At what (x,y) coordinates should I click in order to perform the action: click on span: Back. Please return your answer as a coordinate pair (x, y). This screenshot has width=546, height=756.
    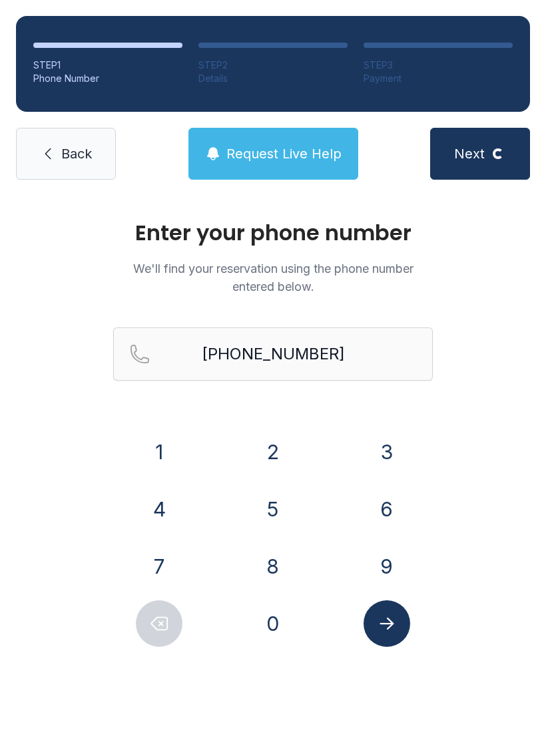
    Looking at the image, I should click on (76, 154).